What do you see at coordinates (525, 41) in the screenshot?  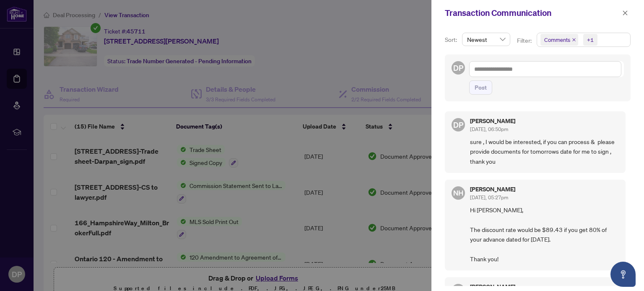 I see `p: Filter:` at bounding box center [525, 41].